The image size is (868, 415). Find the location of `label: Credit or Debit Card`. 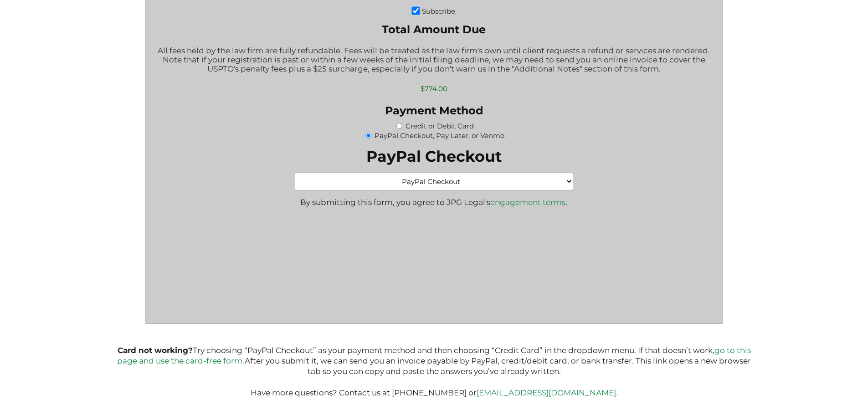

label: Credit or Debit Card is located at coordinates (439, 126).